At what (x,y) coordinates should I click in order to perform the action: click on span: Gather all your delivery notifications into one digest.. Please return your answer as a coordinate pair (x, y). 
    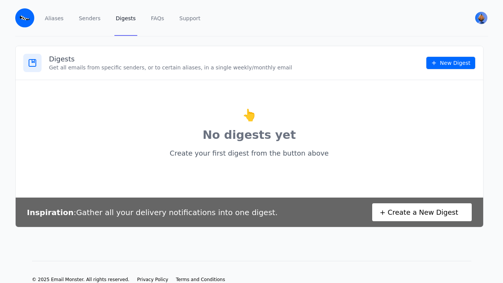
    Looking at the image, I should click on (177, 212).